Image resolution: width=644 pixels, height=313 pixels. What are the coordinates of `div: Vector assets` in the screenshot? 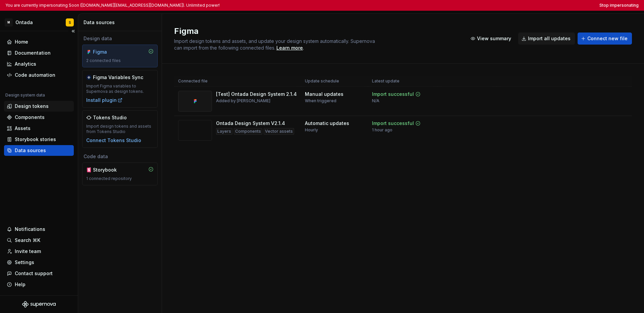 It's located at (279, 131).